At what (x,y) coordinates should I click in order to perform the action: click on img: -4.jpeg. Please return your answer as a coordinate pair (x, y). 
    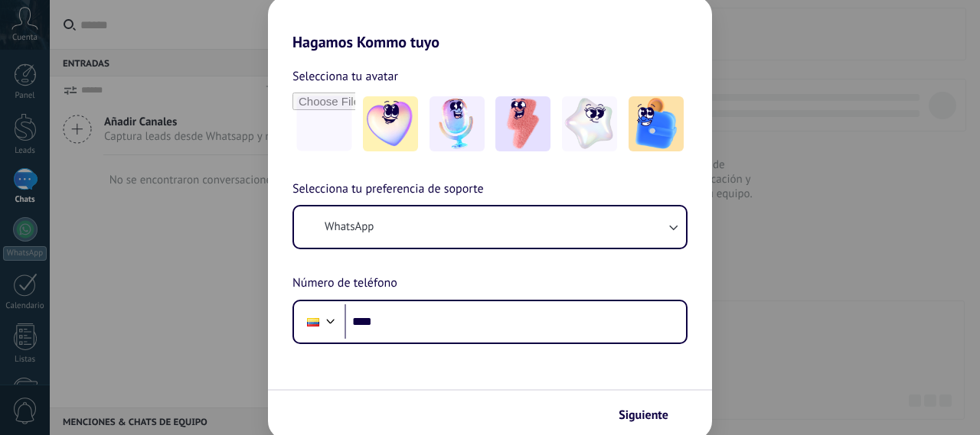
    Looking at the image, I should click on (590, 124).